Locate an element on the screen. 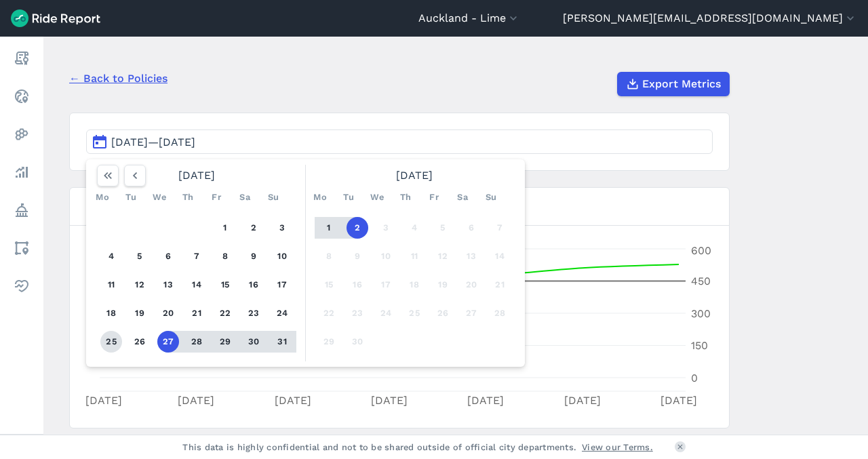 Image resolution: width=868 pixels, height=459 pixels. span: Export Metrics is located at coordinates (681, 85).